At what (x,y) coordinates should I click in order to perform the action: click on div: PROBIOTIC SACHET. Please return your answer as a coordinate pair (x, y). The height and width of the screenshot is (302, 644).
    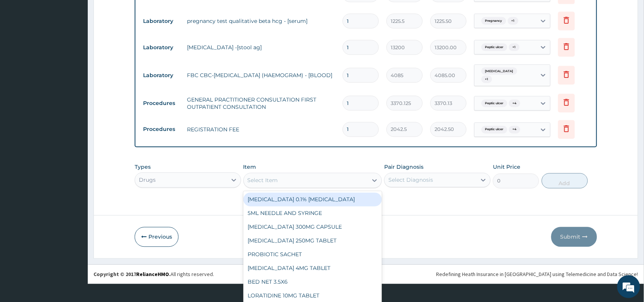
    Looking at the image, I should click on (313, 255).